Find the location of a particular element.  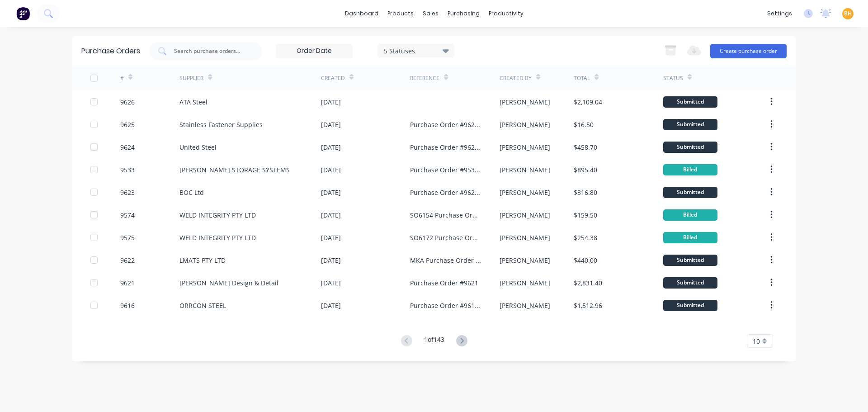

div: 1 of 143 is located at coordinates (434, 341).